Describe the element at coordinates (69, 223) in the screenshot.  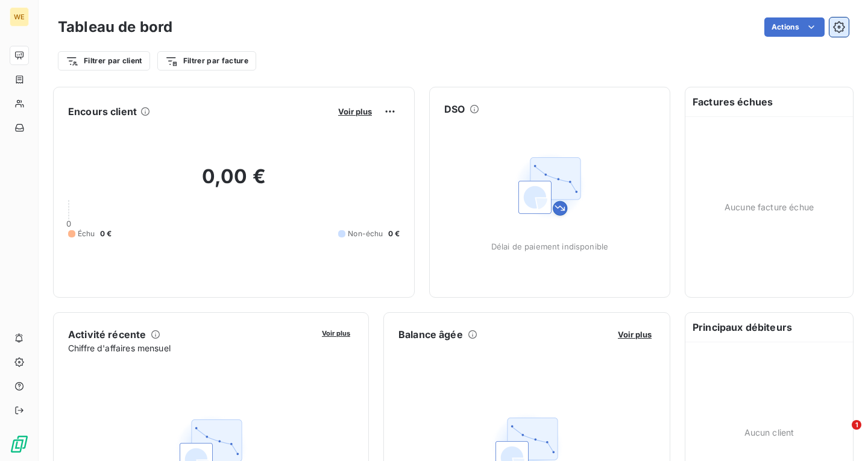
I see `span: 0` at that location.